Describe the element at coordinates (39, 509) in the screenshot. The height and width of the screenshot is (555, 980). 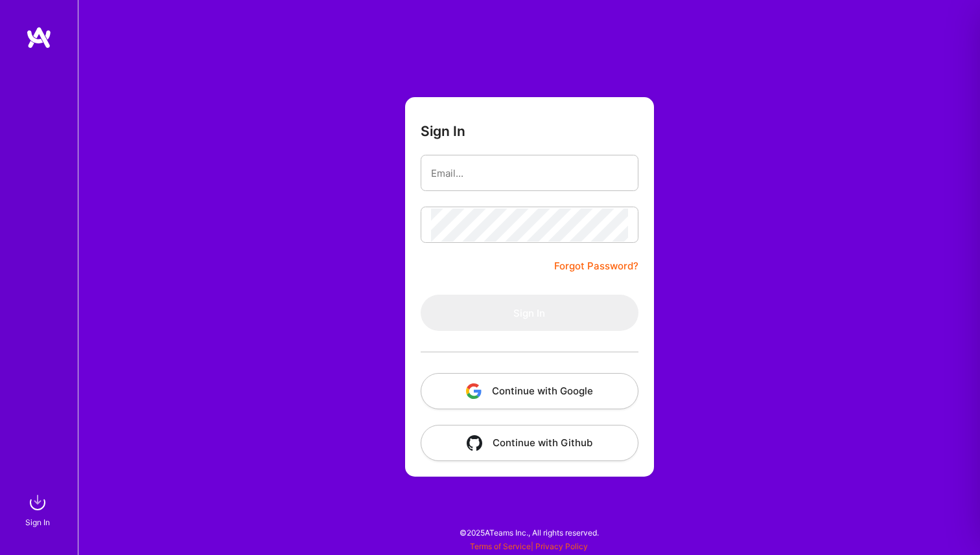
I see `a: sign inSign In` at that location.